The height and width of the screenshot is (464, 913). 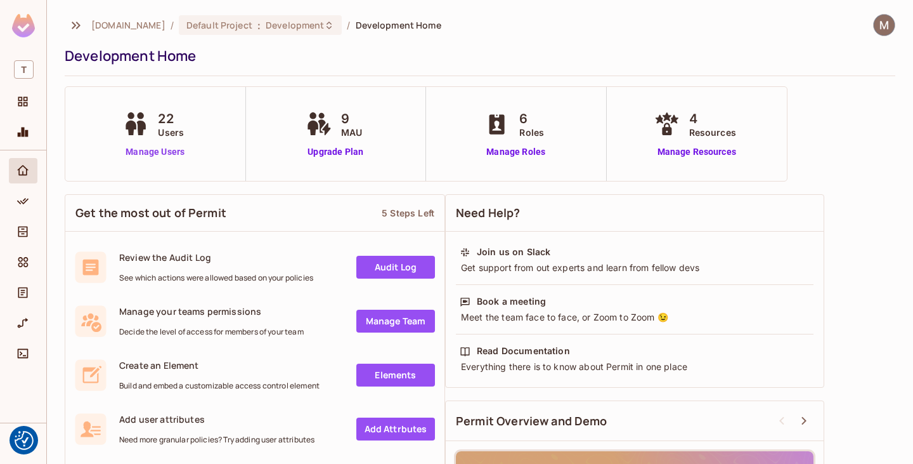 What do you see at coordinates (488, 212) in the screenshot?
I see `span: Need Help?` at bounding box center [488, 212].